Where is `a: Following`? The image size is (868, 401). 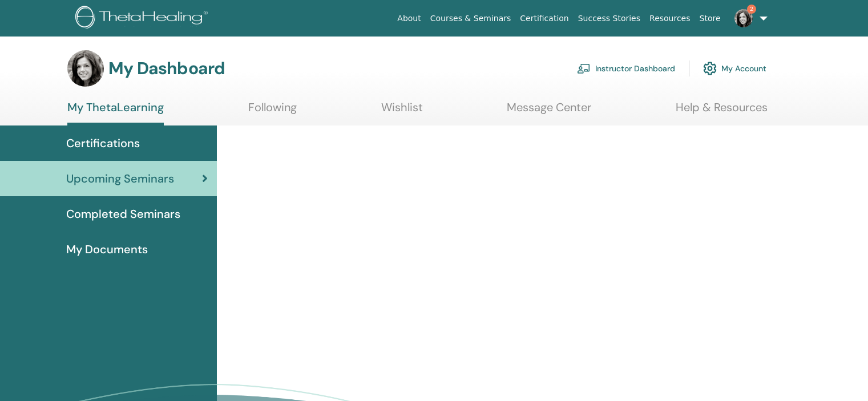 a: Following is located at coordinates (273, 111).